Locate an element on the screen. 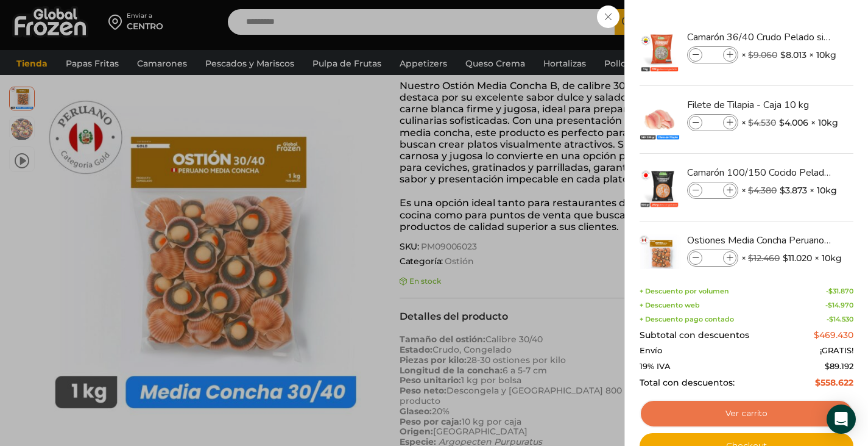 This screenshot has width=868, height=446. bdi: 31.870 is located at coordinates (841, 291).